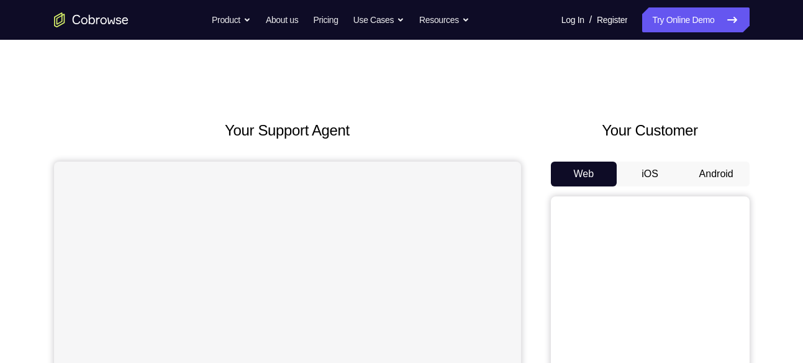 Image resolution: width=803 pixels, height=363 pixels. I want to click on button: Product, so click(231, 20).